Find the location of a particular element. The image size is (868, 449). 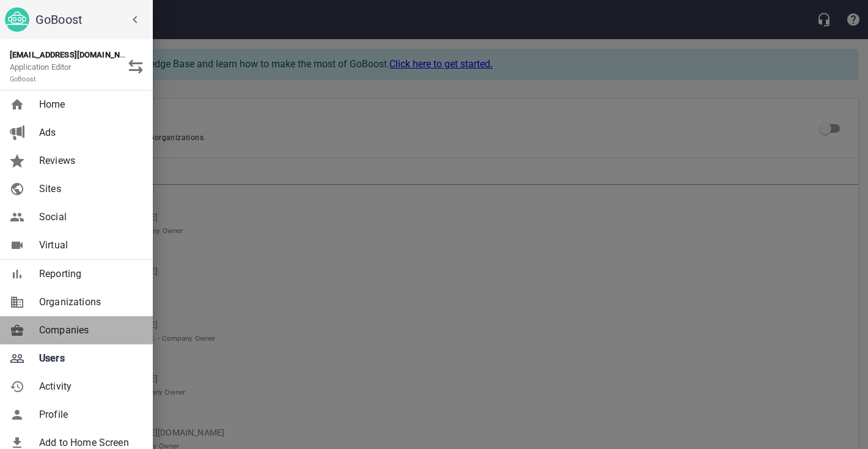

span: Virtual is located at coordinates (88, 245).